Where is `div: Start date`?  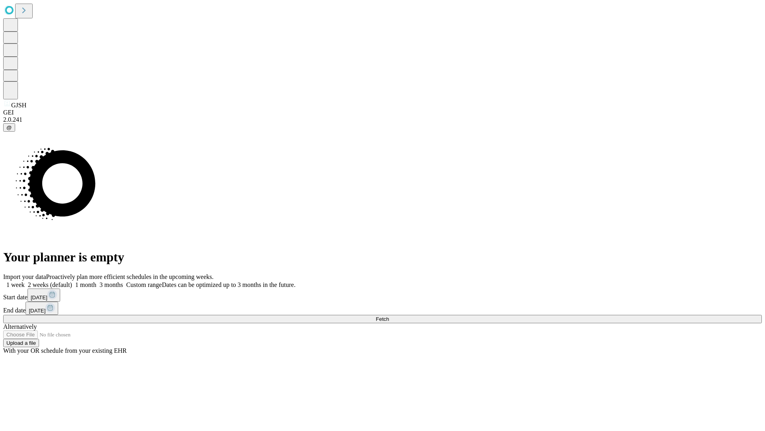 div: Start date is located at coordinates (383, 295).